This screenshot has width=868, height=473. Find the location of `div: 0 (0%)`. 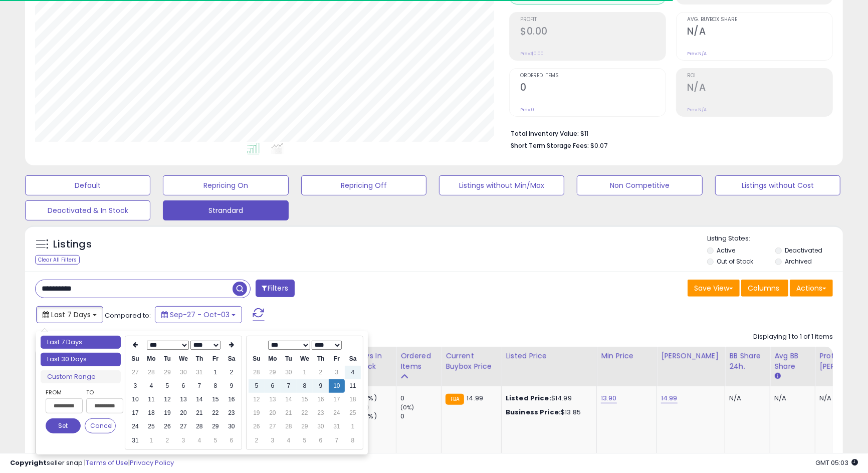

div: 0 (0%) is located at coordinates (376, 416).